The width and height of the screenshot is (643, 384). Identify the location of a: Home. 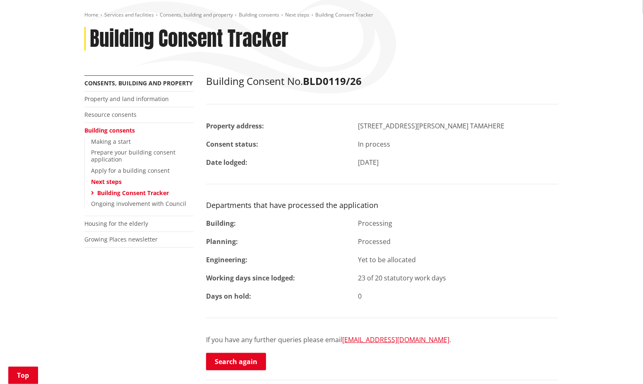
(91, 14).